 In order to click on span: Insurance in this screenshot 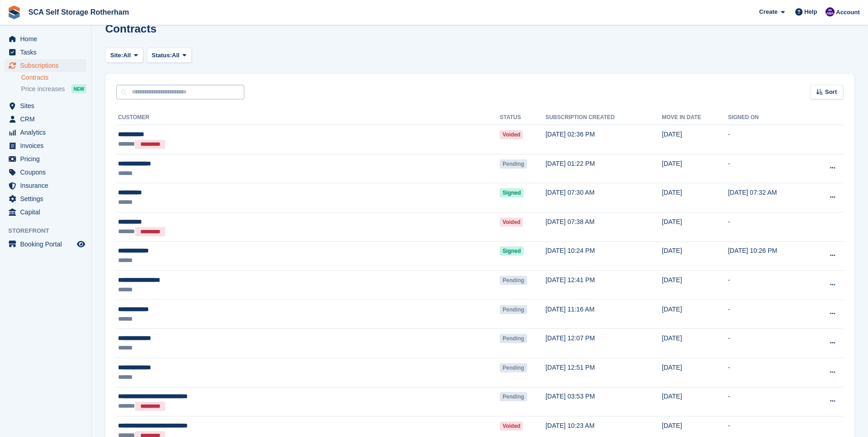, I will do `click(47, 185)`.